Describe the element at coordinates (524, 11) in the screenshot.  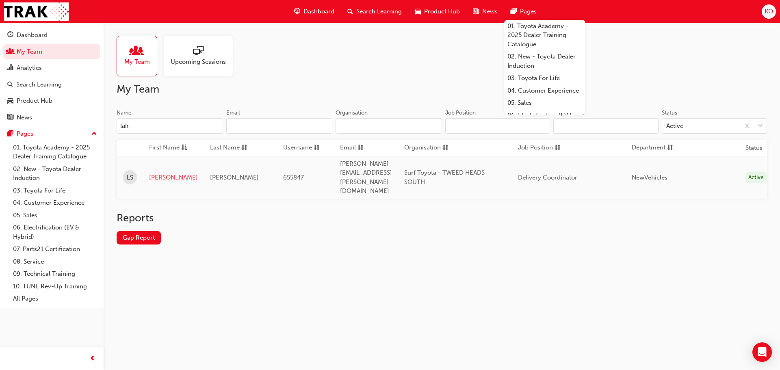
I see `a: pages-iconPages` at that location.